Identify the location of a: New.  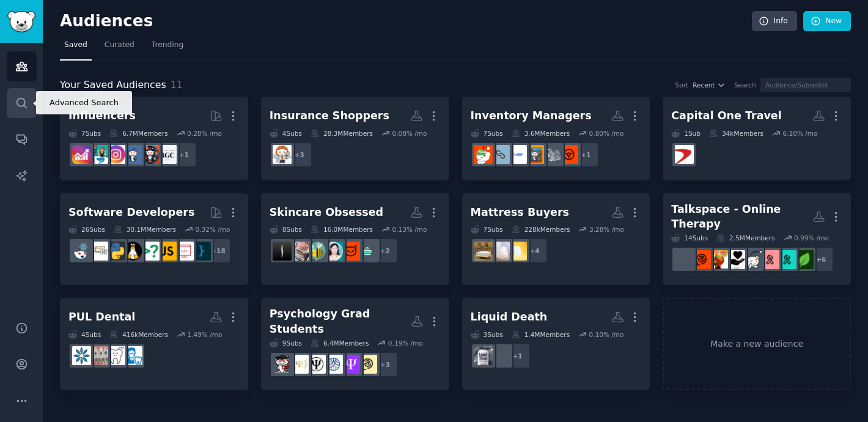
(827, 21).